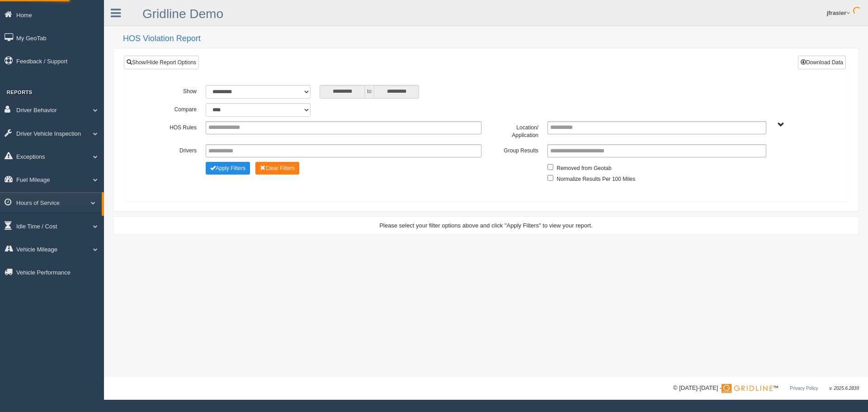  What do you see at coordinates (491, 39) in the screenshot?
I see `h2: HOS Violation Report` at bounding box center [491, 39].